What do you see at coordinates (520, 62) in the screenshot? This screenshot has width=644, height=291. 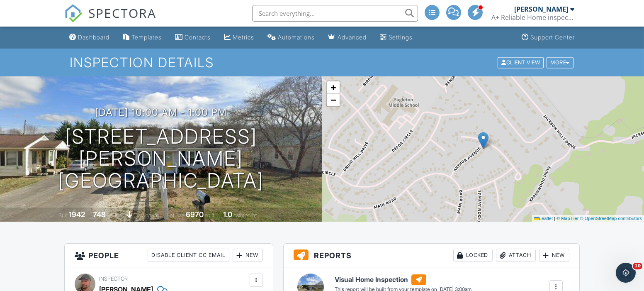 I see `div: Client View` at bounding box center [520, 62].